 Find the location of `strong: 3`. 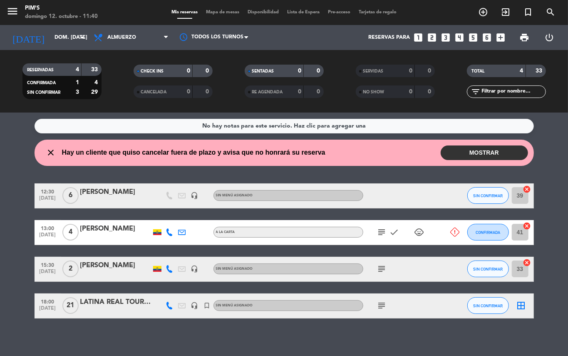

strong: 3 is located at coordinates (77, 92).